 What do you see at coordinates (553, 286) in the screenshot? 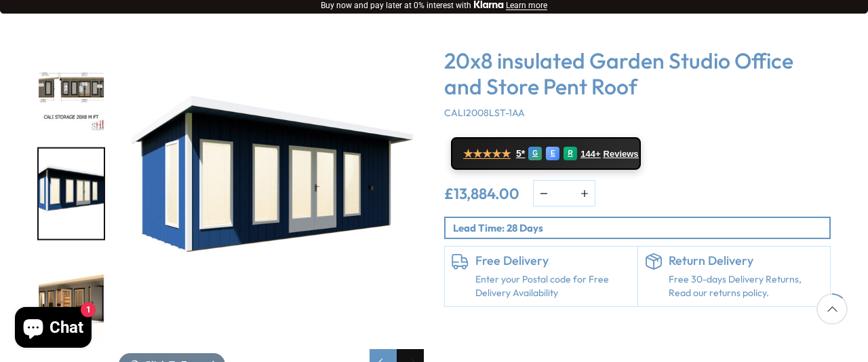
I see `a: Enter your Postal code for Free Delivery Availability` at bounding box center [553, 286].